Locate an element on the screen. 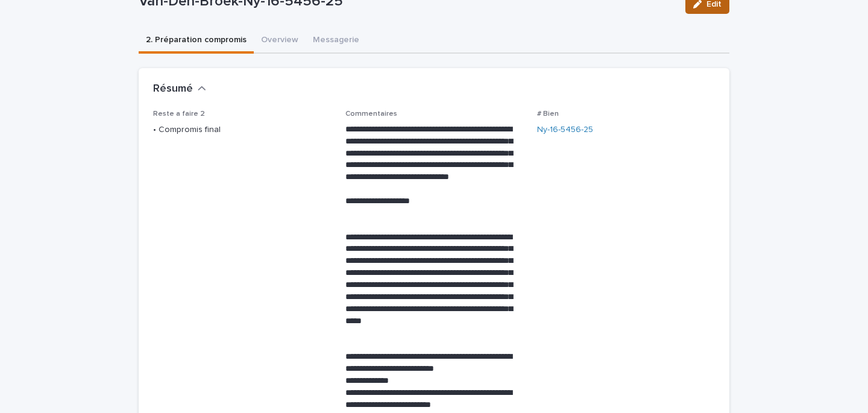 The width and height of the screenshot is (868, 413). button: Overview is located at coordinates (279, 41).